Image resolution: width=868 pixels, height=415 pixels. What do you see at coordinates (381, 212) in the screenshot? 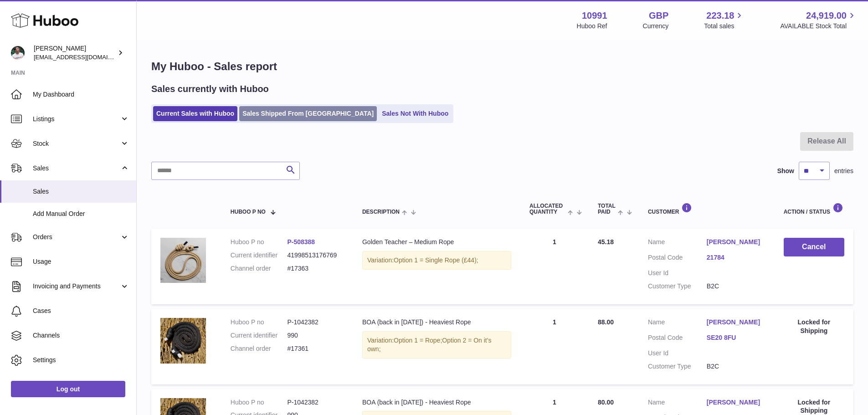
I see `span: Description` at bounding box center [381, 212].